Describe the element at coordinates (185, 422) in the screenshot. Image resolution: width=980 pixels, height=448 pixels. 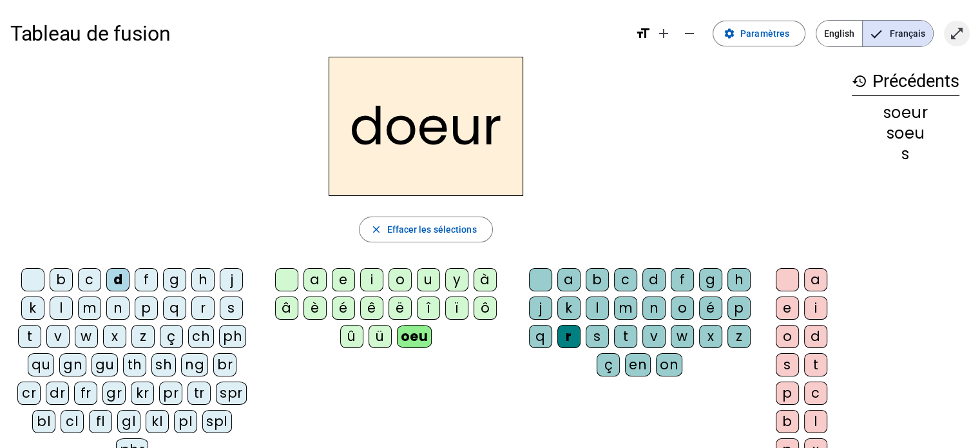
I see `div: pl` at that location.